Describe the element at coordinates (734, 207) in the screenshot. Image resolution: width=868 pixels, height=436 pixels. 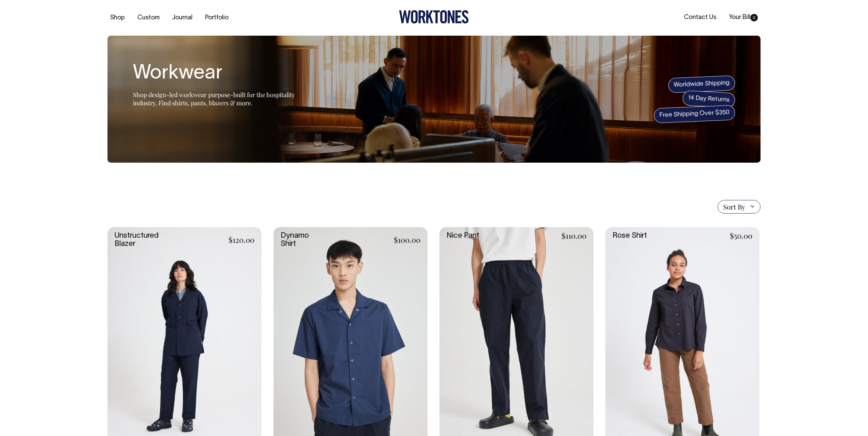
I see `span: Sort By` at that location.